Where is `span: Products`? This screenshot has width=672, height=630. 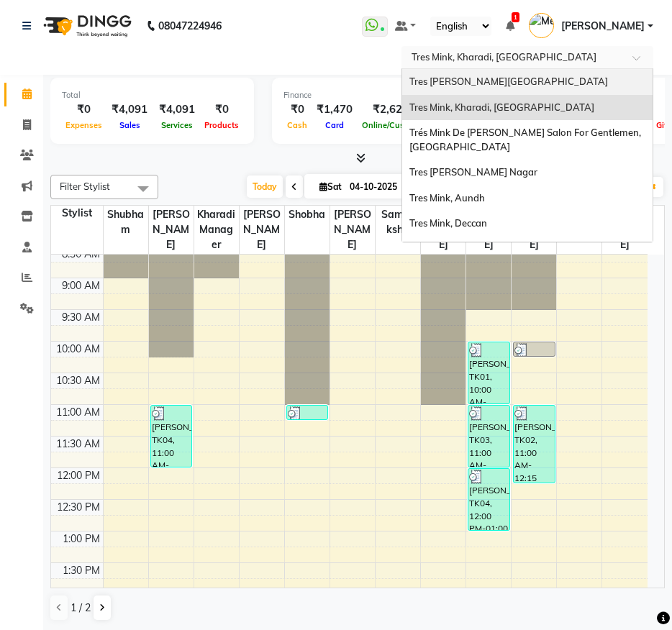 span: Products is located at coordinates (222, 125).